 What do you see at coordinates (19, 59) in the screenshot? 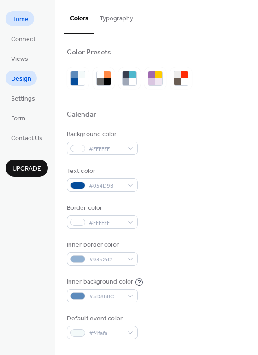
I see `span: Views` at bounding box center [19, 59].